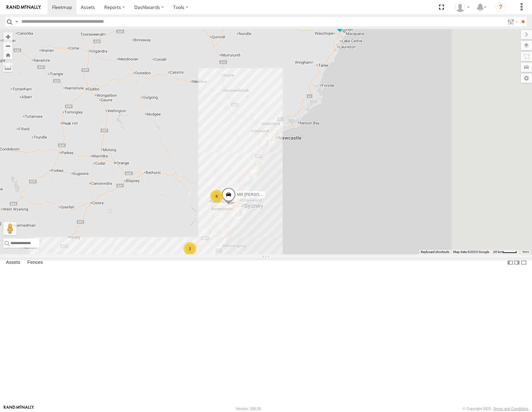 The width and height of the screenshot is (532, 412). What do you see at coordinates (16, 21) in the screenshot?
I see `label: Search Query` at bounding box center [16, 21].